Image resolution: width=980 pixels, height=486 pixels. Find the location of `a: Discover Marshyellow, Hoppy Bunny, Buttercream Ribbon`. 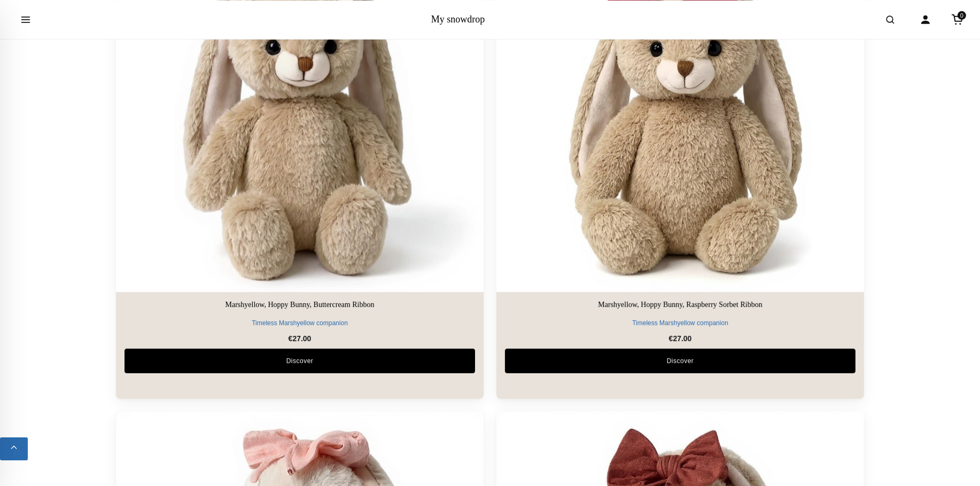

a: Discover Marshyellow, Hoppy Bunny, Buttercream Ribbon is located at coordinates (300, 361).